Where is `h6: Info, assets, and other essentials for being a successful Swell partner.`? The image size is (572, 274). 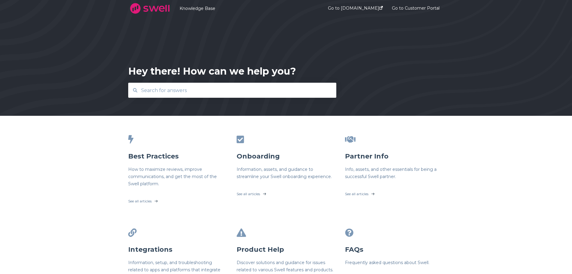 h6: Info, assets, and other essentials for being a successful Swell partner. is located at coordinates (395, 173).